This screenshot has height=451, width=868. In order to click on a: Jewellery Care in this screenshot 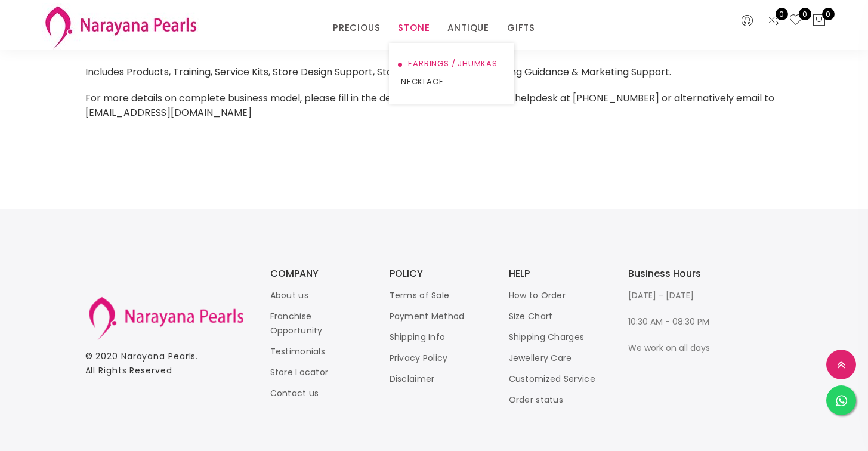, I will do `click(540, 358)`.